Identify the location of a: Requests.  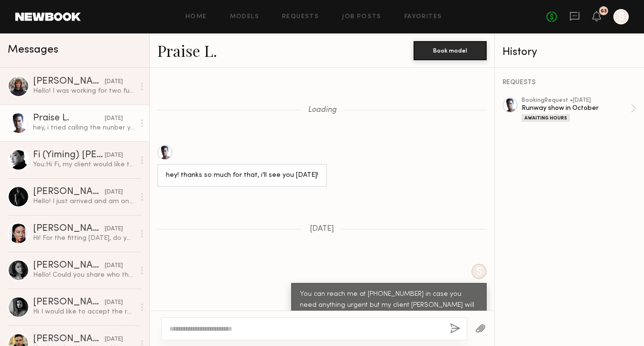
(300, 17).